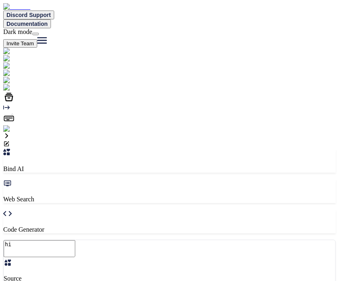 The width and height of the screenshot is (339, 281). What do you see at coordinates (18, 59) in the screenshot?
I see `img: ai-studio` at bounding box center [18, 59].